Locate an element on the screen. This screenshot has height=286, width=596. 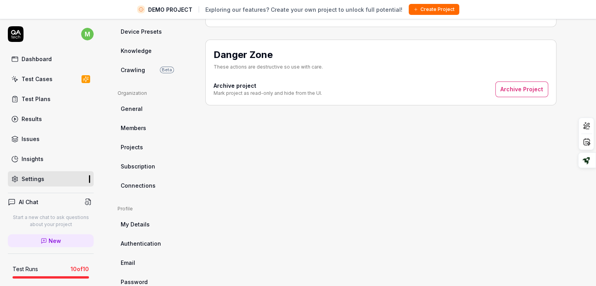
p: Start a new chat to ask questions about your project is located at coordinates (51, 221).